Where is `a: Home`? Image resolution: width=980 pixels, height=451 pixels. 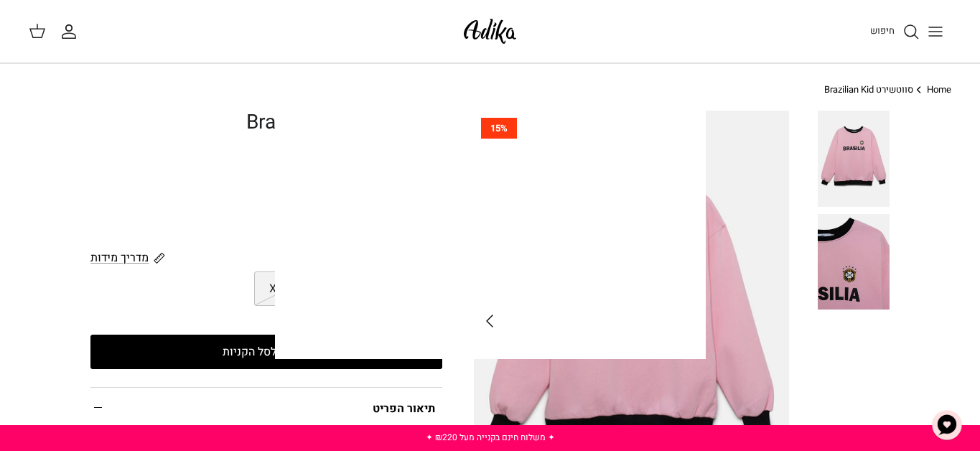 a: Home is located at coordinates (940, 89).